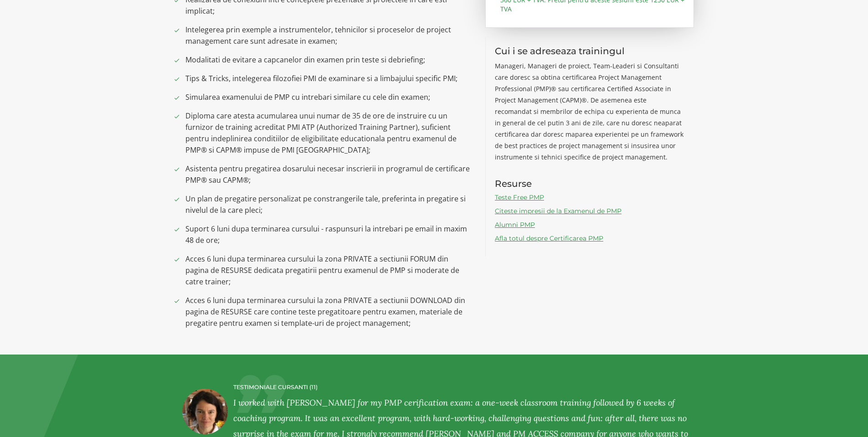 The image size is (868, 437). What do you see at coordinates (329, 270) in the screenshot?
I see `span: Acces 6 luni dupa terminarea cursului la zona PRIVATE a sectiunii FORUM din pagina de RESURSE ded...` at bounding box center [329, 270].